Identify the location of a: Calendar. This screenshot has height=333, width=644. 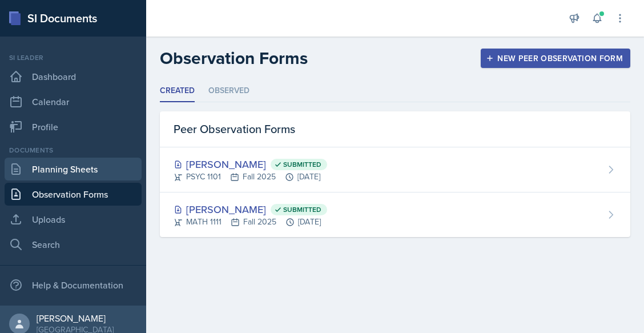
(73, 101).